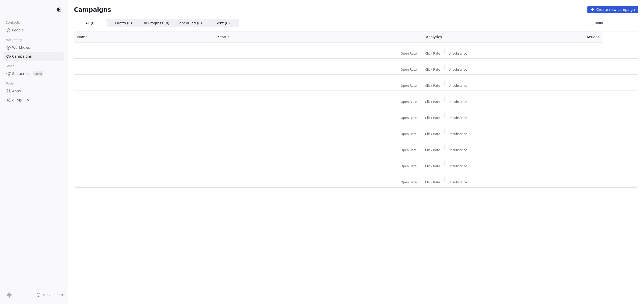 The height and width of the screenshot is (304, 644). I want to click on th: Name, so click(144, 37).